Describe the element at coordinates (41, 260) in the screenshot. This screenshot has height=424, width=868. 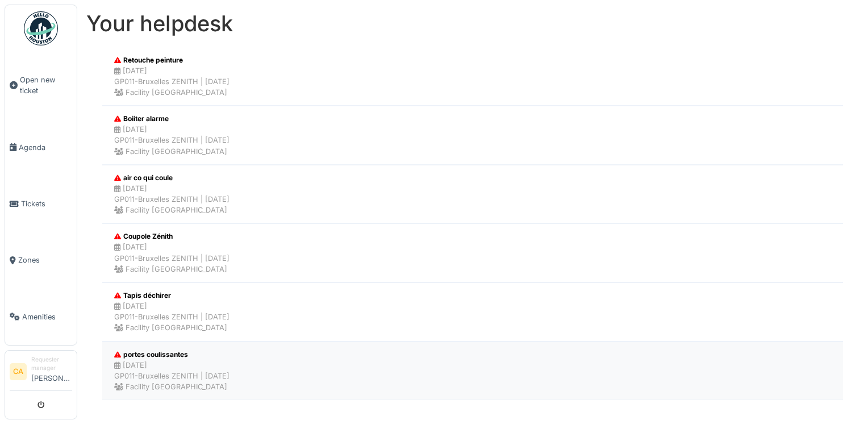
I see `a: Zones` at that location.